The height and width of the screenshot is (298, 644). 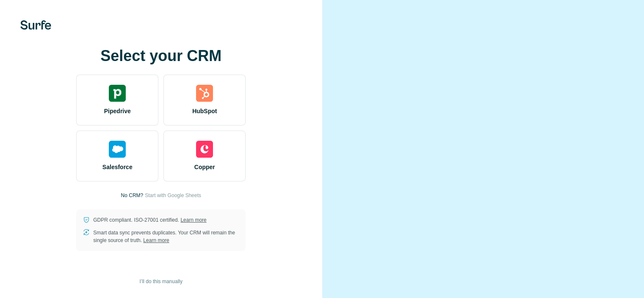 What do you see at coordinates (166, 237) in the screenshot?
I see `p: Smart data sync prevents duplicates. Your CRM will remain the single source of truth.` at bounding box center [166, 237].